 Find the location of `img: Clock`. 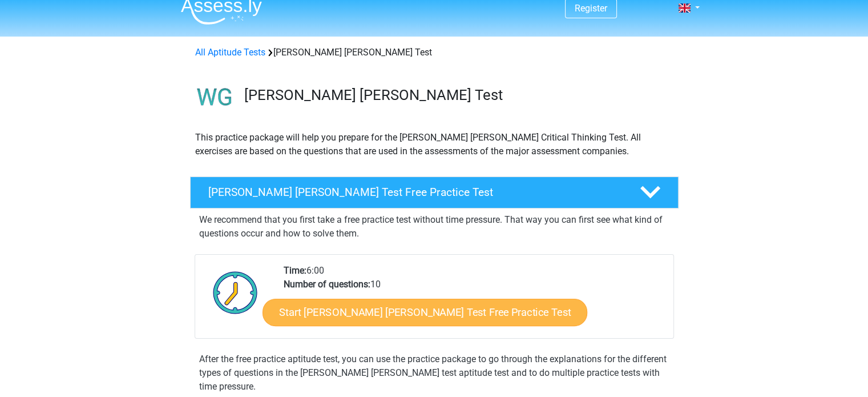

img: Clock is located at coordinates (235, 292).